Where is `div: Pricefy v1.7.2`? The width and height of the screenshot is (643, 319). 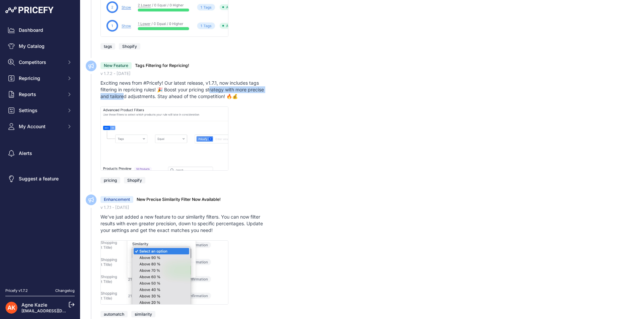
div: Pricefy v1.7.2 is located at coordinates (16, 290).